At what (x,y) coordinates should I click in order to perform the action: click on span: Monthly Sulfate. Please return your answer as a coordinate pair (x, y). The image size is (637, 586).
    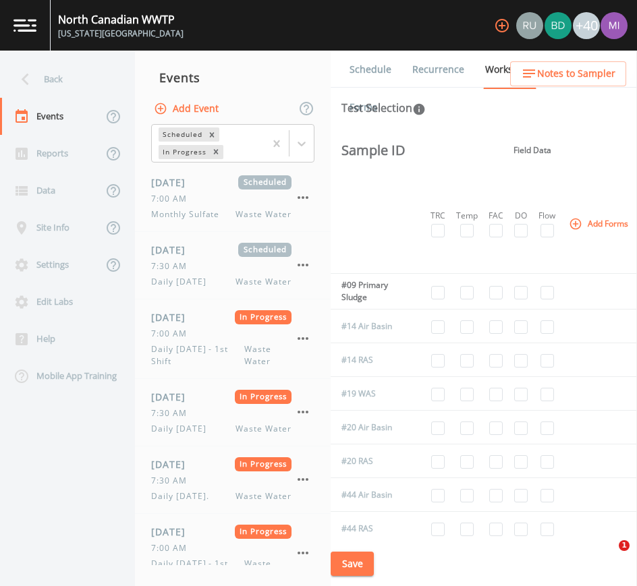
    Looking at the image, I should click on (189, 214).